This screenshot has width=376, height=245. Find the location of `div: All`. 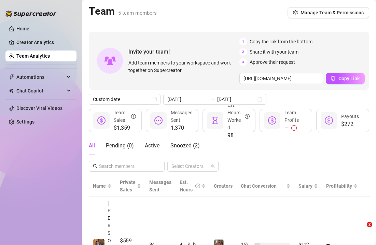

div: All is located at coordinates (92, 146).